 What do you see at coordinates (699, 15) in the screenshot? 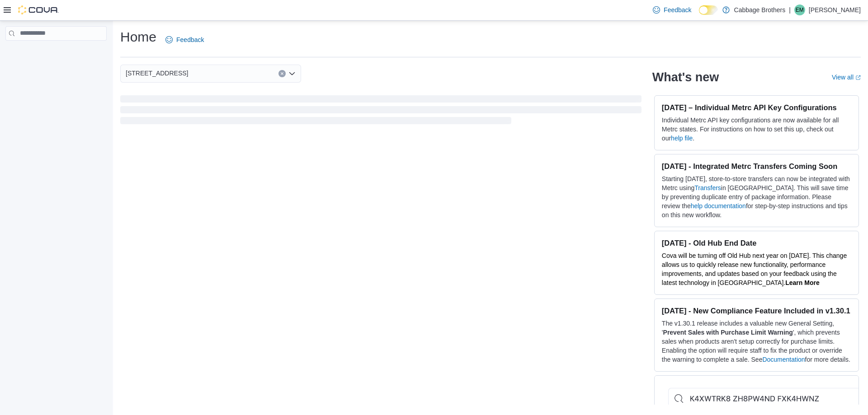
I see `span: Dark Mode` at bounding box center [699, 15].